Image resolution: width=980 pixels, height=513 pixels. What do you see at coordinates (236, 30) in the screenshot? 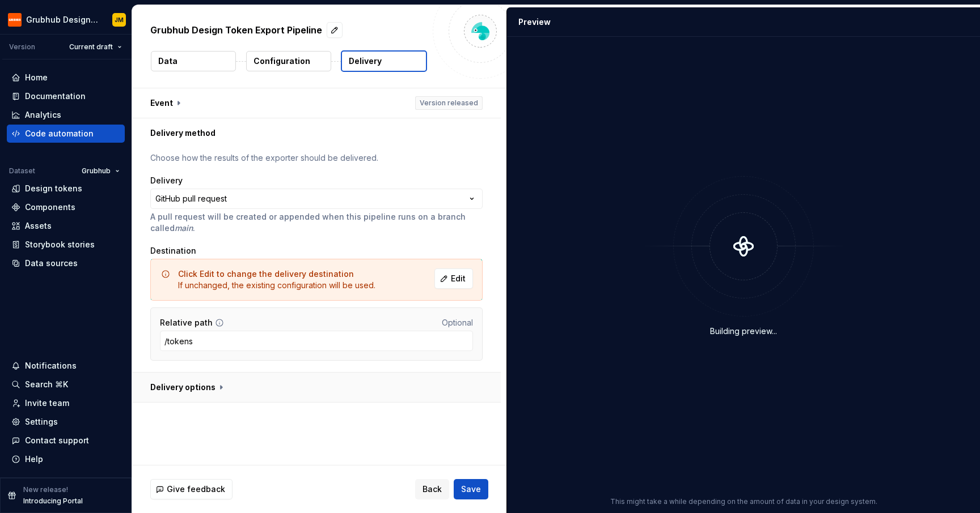
I see `p: Grubhub Design Token Export Pipeline` at bounding box center [236, 30].